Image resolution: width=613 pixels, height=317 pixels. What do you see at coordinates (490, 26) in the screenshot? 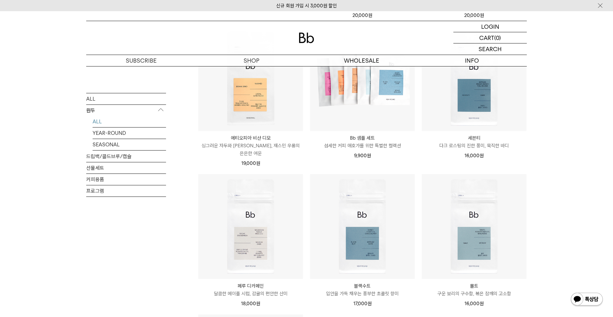
I see `a: LOGIN` at bounding box center [490, 26].